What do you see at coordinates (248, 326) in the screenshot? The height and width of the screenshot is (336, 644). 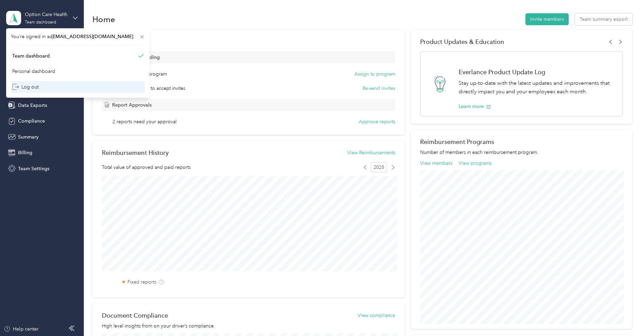 I see `p: High level insights from on your driver’s compliance.` at bounding box center [248, 326].